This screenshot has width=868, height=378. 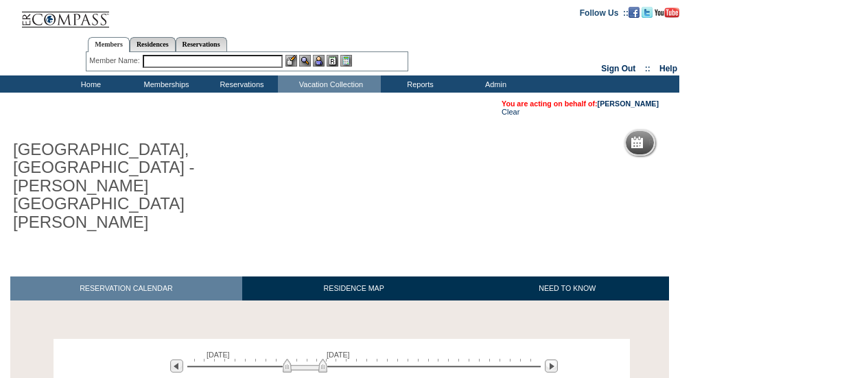 What do you see at coordinates (669, 69) in the screenshot?
I see `a: Help` at bounding box center [669, 69].